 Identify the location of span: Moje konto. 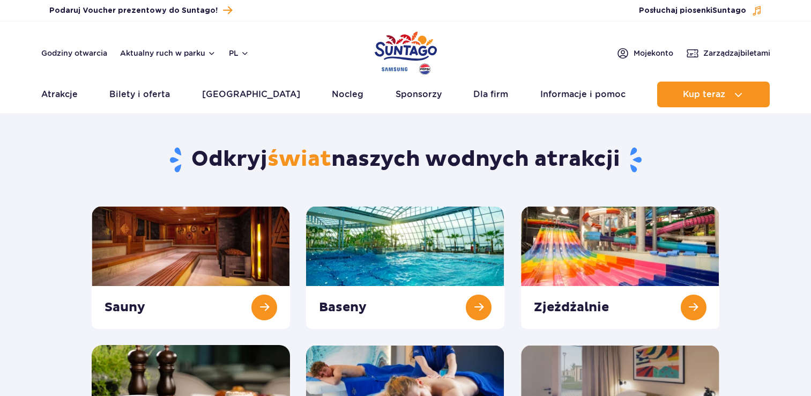
(654, 53).